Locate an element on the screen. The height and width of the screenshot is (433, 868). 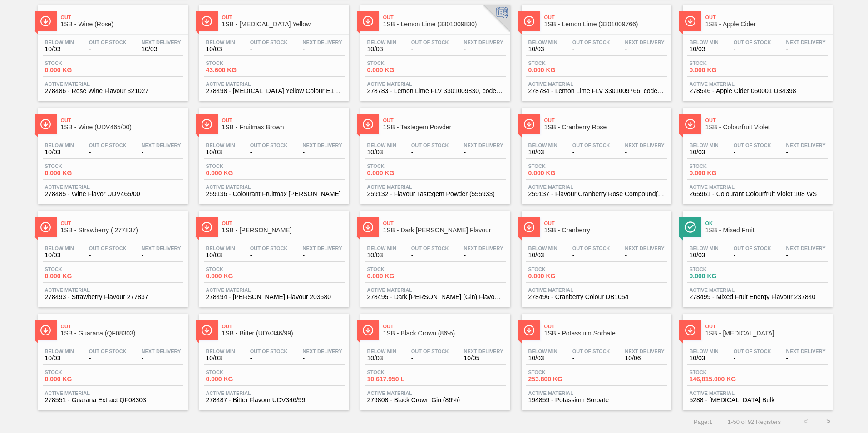
a: ÍconeOut1SB - Fruitmax BrownBelow Min10/03Out Of Stock-Next Delivery-Stock0.000 KGActive Material... is located at coordinates (273, 152).